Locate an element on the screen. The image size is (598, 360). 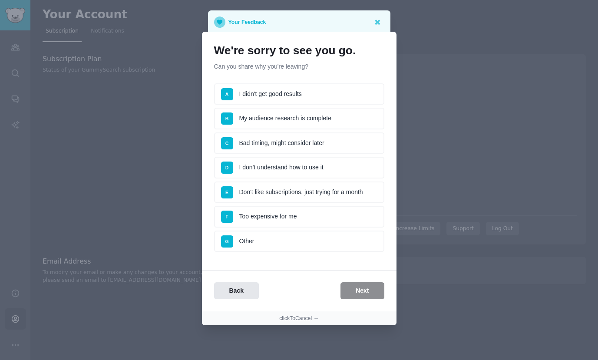
p: Your Feedback is located at coordinates (247, 22).